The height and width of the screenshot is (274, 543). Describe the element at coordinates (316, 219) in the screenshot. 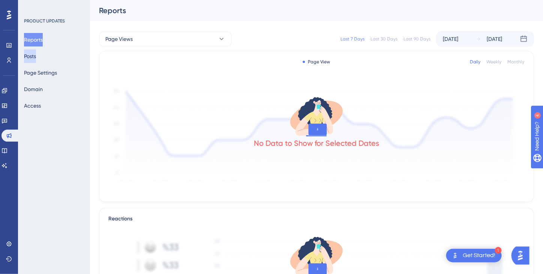

I see `div: Reactions` at that location.